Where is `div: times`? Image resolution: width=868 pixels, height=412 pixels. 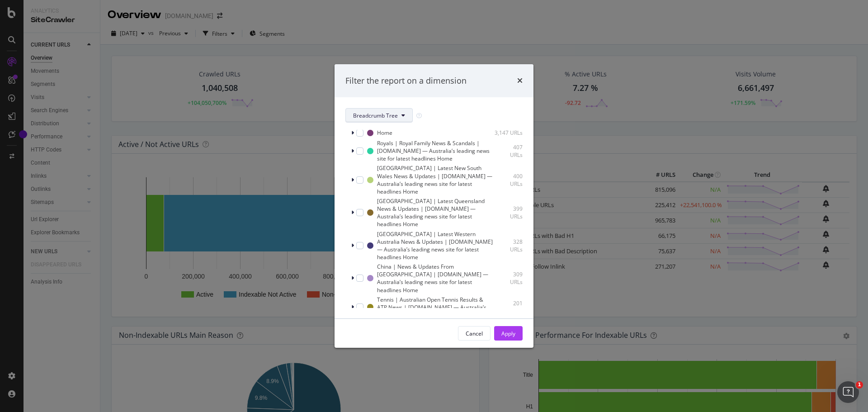
div: times is located at coordinates (520, 81).